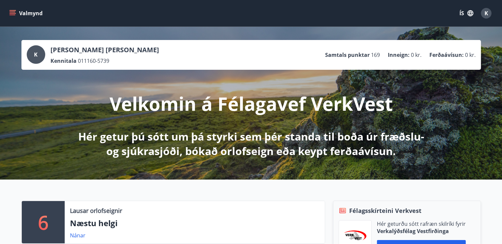  Describe the element at coordinates (195, 223) in the screenshot. I see `p: Næstu helgi` at that location.